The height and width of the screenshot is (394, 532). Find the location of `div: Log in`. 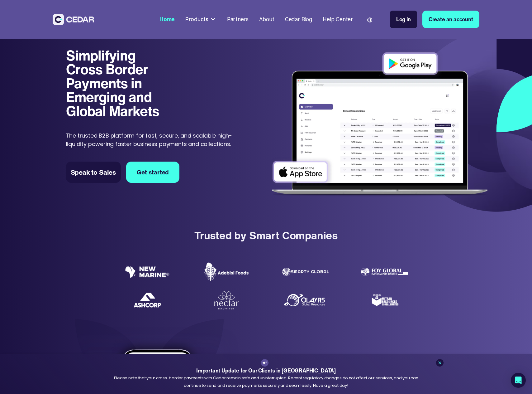

div: Log in is located at coordinates (403, 19).